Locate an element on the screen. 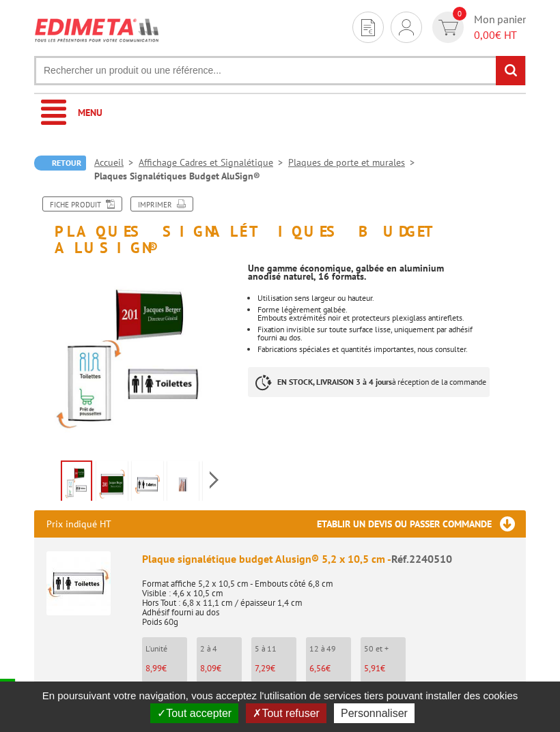 The image size is (560, 732). span: En poursuivant votre navigation, vous acceptez l'utilisation de services tiers pouvant installer ... is located at coordinates (280, 695).